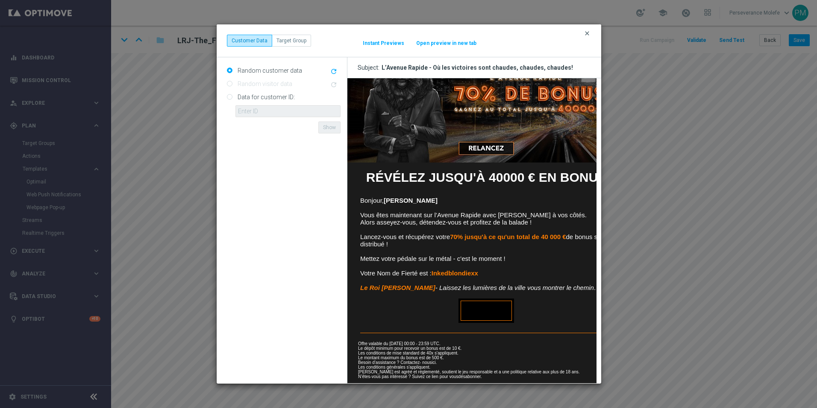 The width and height of the screenshot is (817, 408). I want to click on span: Subject:, so click(370, 68).